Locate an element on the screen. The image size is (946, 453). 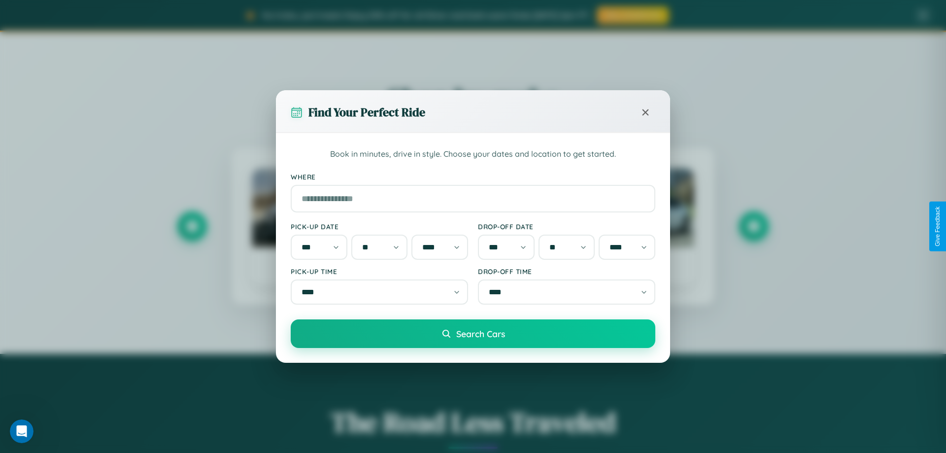
label: Pick-up Date is located at coordinates (379, 226).